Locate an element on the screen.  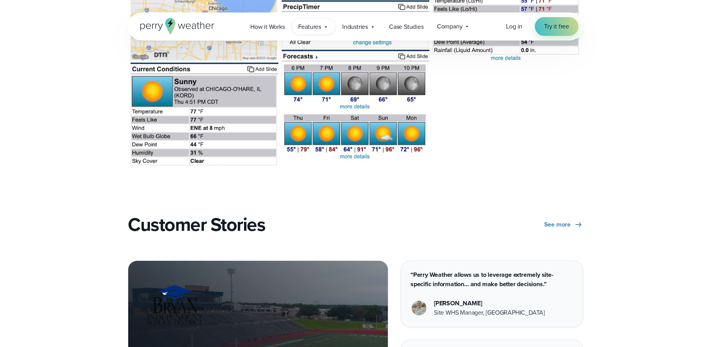
span: Try it free is located at coordinates (557, 27).